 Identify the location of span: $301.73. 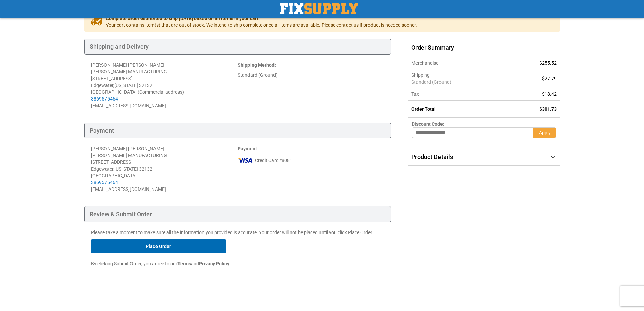
(549, 109).